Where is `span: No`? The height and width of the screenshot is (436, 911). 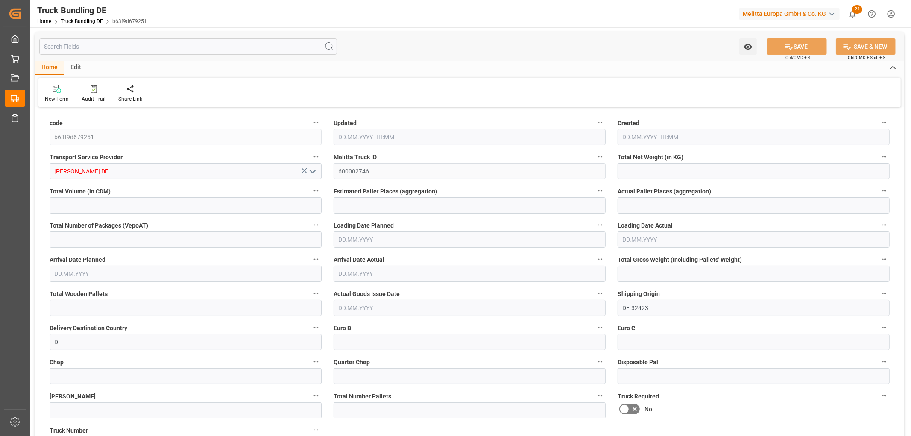 span: No is located at coordinates (648, 409).